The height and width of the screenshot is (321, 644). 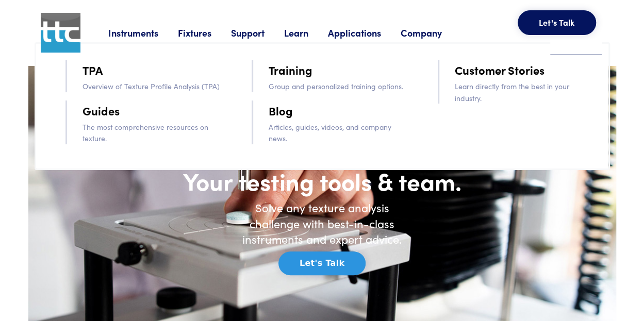 What do you see at coordinates (92, 69) in the screenshot?
I see `a: TPA` at bounding box center [92, 69].